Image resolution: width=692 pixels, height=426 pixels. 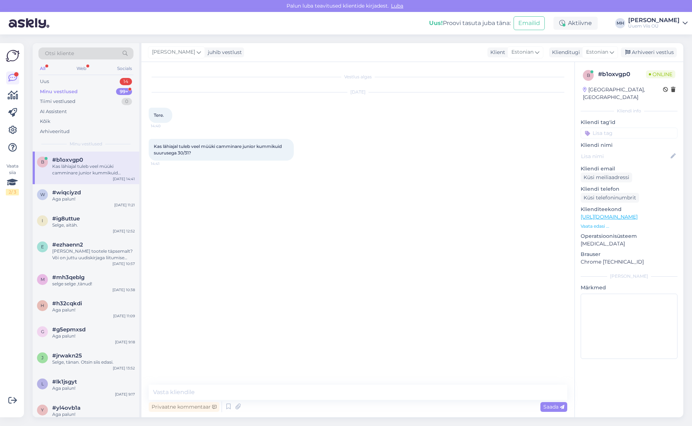 What do you see at coordinates (53, 112) in the screenshot?
I see `div: AI Assistent` at bounding box center [53, 112].